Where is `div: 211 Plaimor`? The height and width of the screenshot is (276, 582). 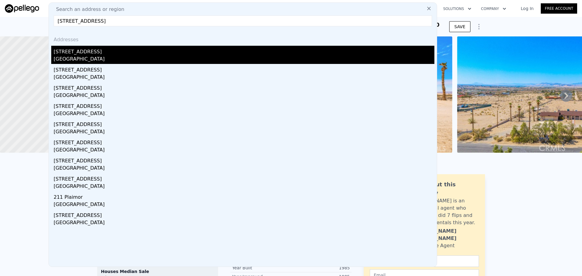 div: 211 Plaimor is located at coordinates (244, 196).